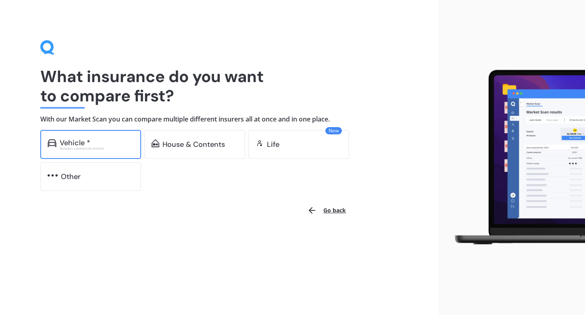 This screenshot has width=585, height=315. What do you see at coordinates (333, 131) in the screenshot?
I see `span: New` at bounding box center [333, 131].